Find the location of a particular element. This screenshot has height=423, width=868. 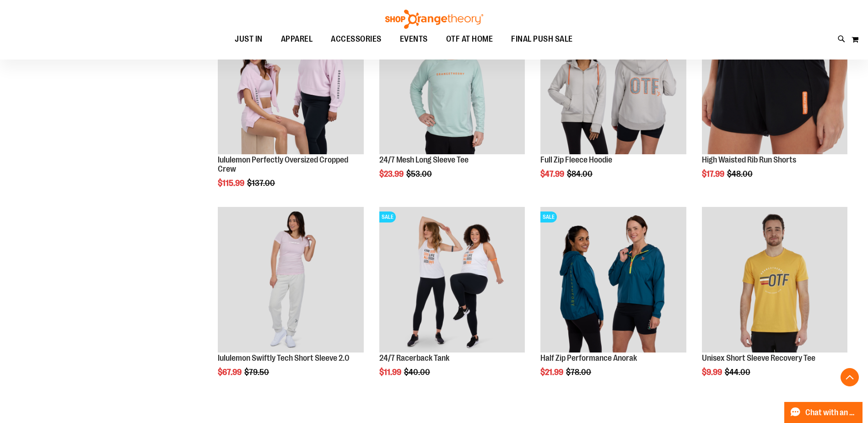

a: Product image for Unisex Short Sleeve Recovery Tee is located at coordinates (774, 280).